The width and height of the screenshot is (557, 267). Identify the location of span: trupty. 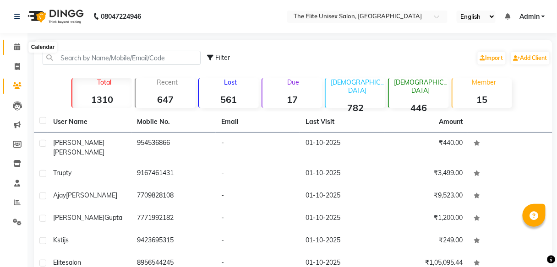
(62, 173).